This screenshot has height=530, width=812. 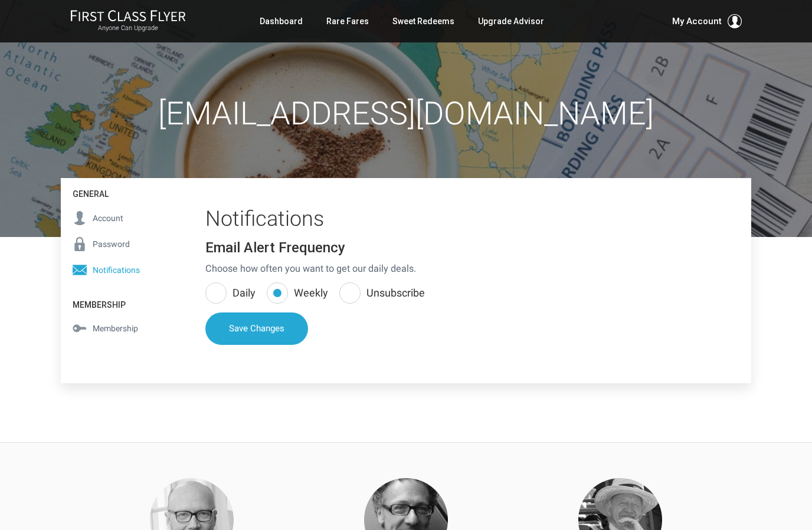 What do you see at coordinates (281, 21) in the screenshot?
I see `a: Dashboard` at bounding box center [281, 21].